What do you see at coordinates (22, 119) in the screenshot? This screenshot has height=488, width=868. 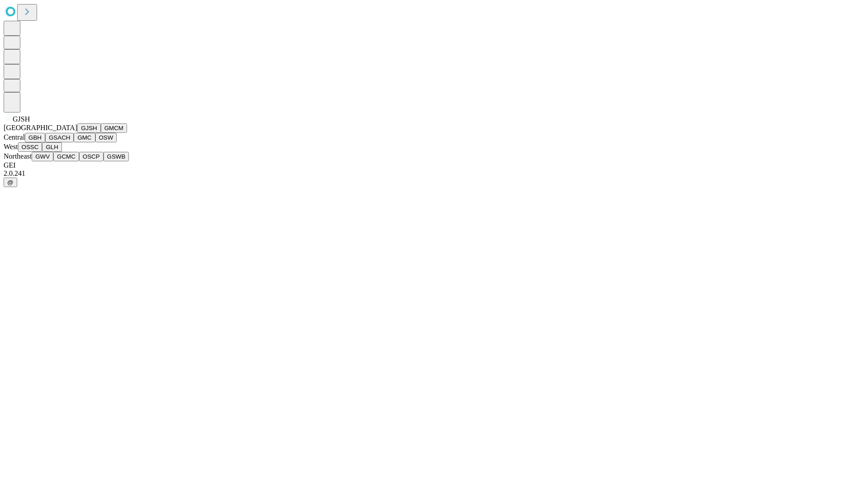 I see `span: GJSH` at bounding box center [22, 119].